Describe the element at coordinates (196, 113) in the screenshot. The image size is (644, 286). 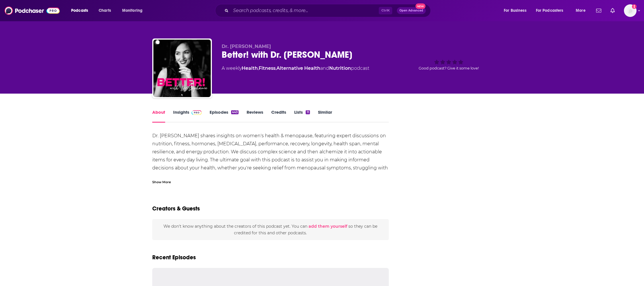
I see `img: Podchaser Pro` at that location.